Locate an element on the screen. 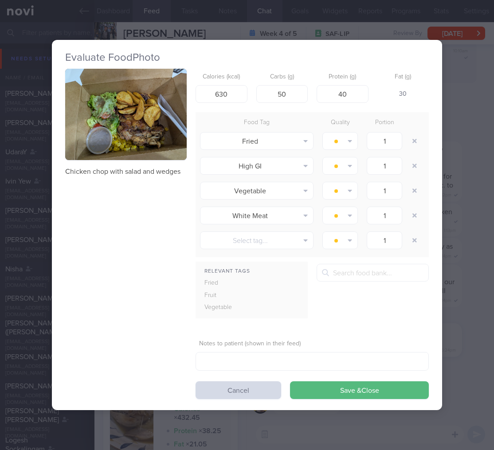  button: High GI is located at coordinates (257, 166).